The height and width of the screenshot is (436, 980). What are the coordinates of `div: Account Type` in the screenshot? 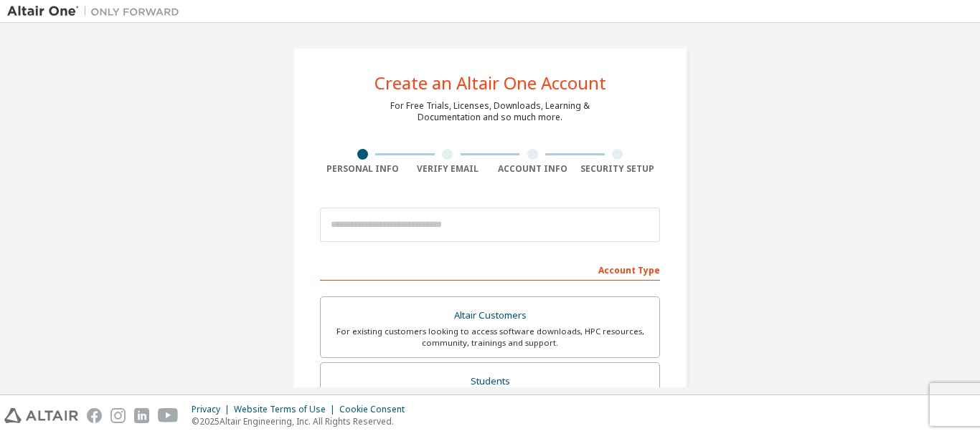 It's located at (490, 269).